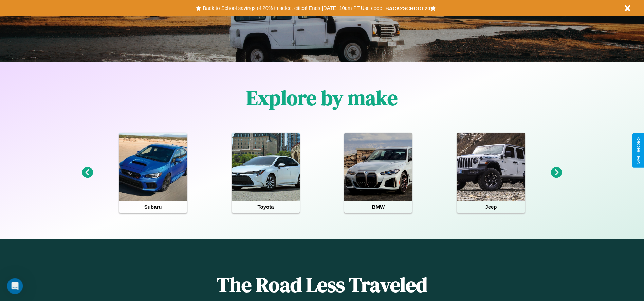  Describe the element at coordinates (408, 8) in the screenshot. I see `b: BACK2SCHOOL20` at that location.